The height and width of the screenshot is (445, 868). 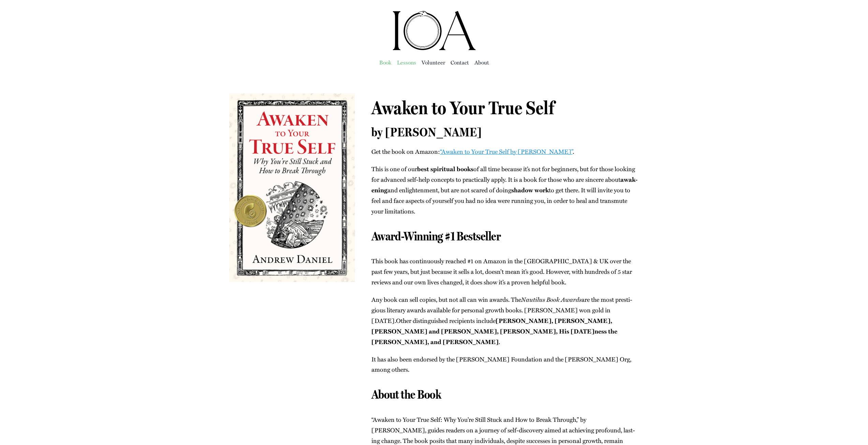 What do you see at coordinates (460, 63) in the screenshot?
I see `a: Con­tact` at bounding box center [460, 63].